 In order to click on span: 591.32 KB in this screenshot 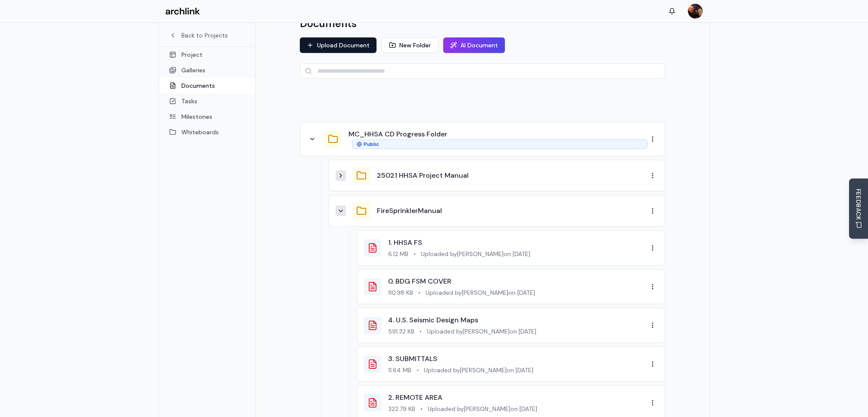, I will do `click(401, 331)`.